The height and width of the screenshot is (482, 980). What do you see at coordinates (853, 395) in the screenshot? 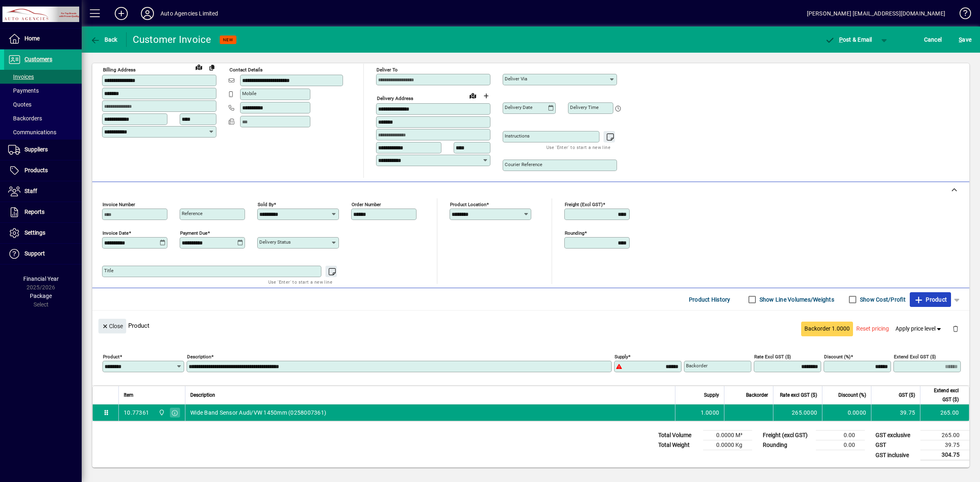
I see `span: Discount (%)` at bounding box center [853, 395].